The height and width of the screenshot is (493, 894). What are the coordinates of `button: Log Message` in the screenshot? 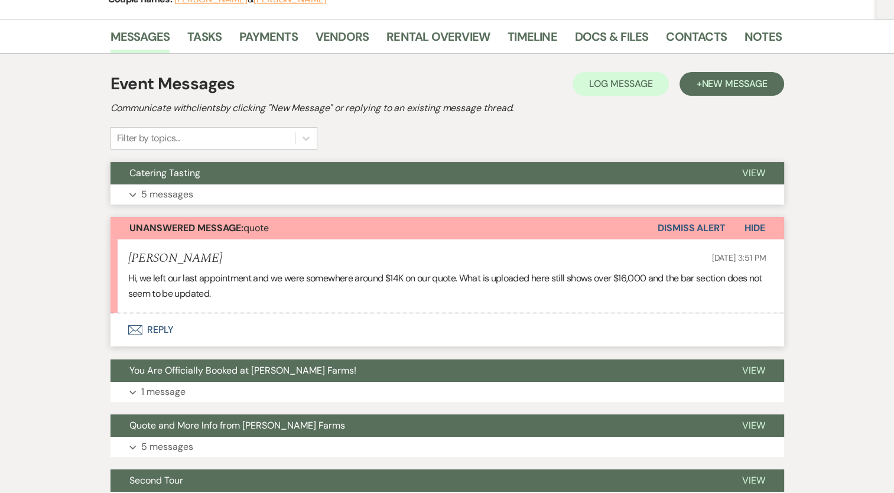 It's located at (620, 84).